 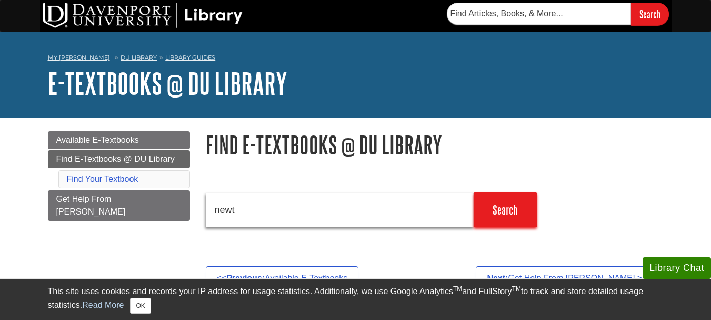 I want to click on a: Find Your Textbook, so click(x=103, y=179).